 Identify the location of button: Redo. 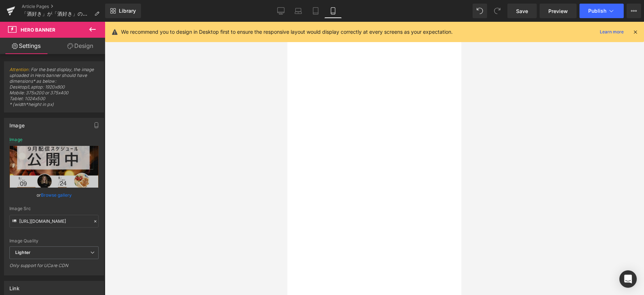
(498, 11).